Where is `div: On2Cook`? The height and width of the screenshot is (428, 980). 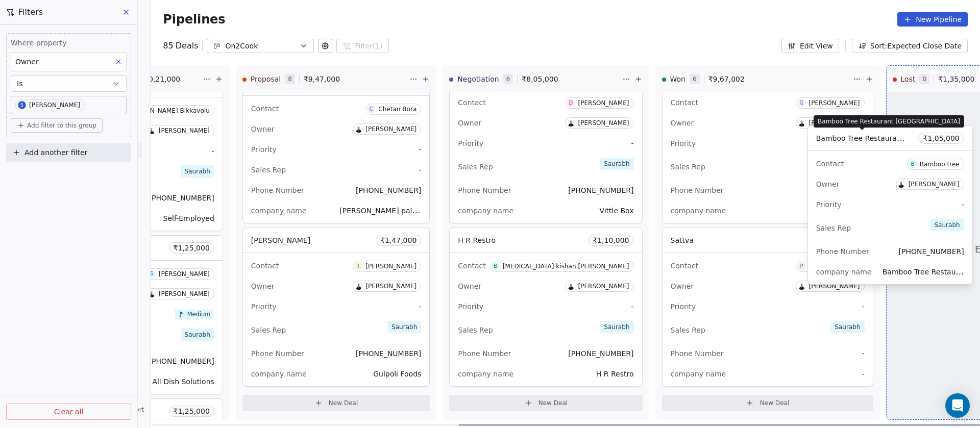
div: On2Cook is located at coordinates (260, 46).